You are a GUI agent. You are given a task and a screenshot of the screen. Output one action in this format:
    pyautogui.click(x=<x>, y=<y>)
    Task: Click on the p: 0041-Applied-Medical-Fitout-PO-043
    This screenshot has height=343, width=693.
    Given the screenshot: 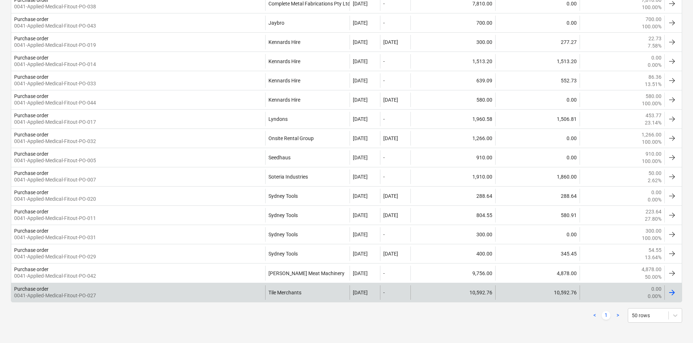 What is the action you would take?
    pyautogui.click(x=55, y=26)
    